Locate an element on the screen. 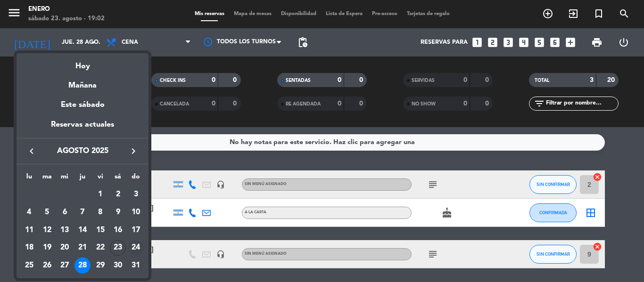 Image resolution: width=644 pixels, height=282 pixels. td: 28 de agosto de 2025 is located at coordinates (82, 266).